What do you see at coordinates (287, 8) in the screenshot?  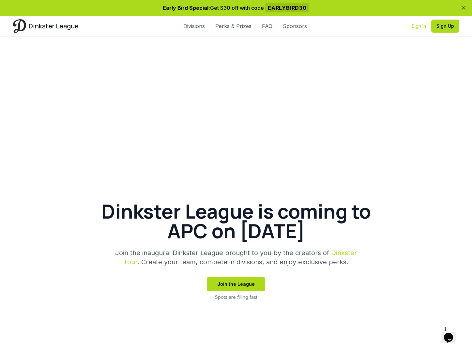 I see `span: EARLYBIRD30` at bounding box center [287, 8].